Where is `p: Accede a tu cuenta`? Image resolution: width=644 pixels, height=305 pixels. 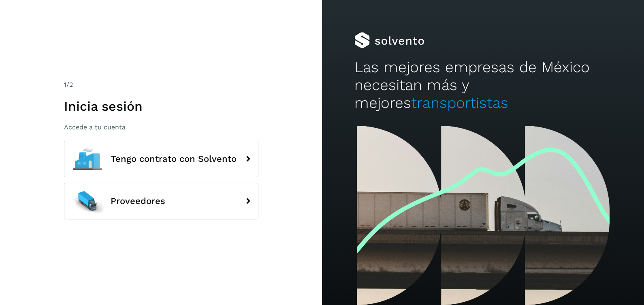
p: Accede a tu cuenta is located at coordinates (162, 127).